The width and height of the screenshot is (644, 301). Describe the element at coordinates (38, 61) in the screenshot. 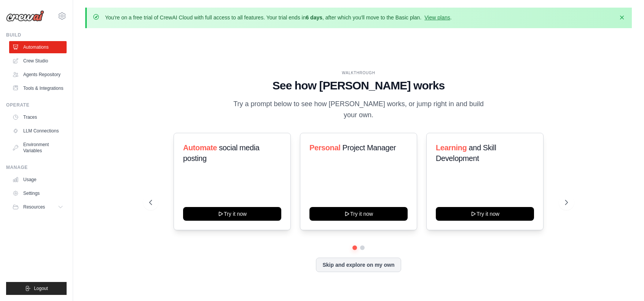

I see `a: Crew Studio` at that location.